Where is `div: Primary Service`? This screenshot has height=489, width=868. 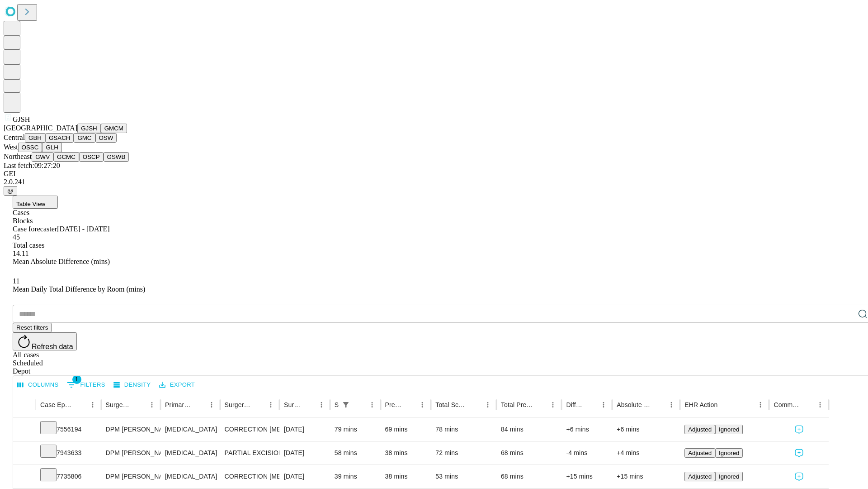
div: Primary Service is located at coordinates (178, 405).